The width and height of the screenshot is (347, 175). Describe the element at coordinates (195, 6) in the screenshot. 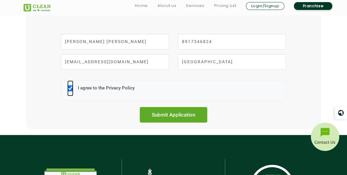

I see `a: Services` at that location.